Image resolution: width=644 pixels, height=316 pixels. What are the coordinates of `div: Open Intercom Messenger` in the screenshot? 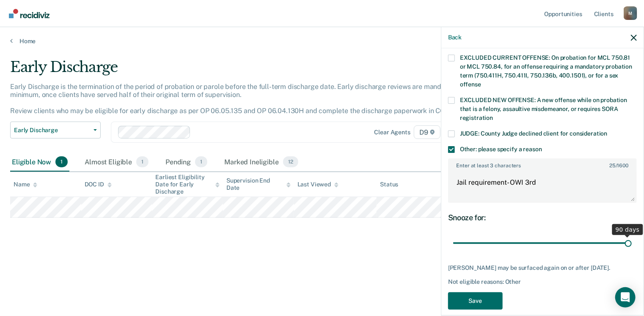 It's located at (625, 297).